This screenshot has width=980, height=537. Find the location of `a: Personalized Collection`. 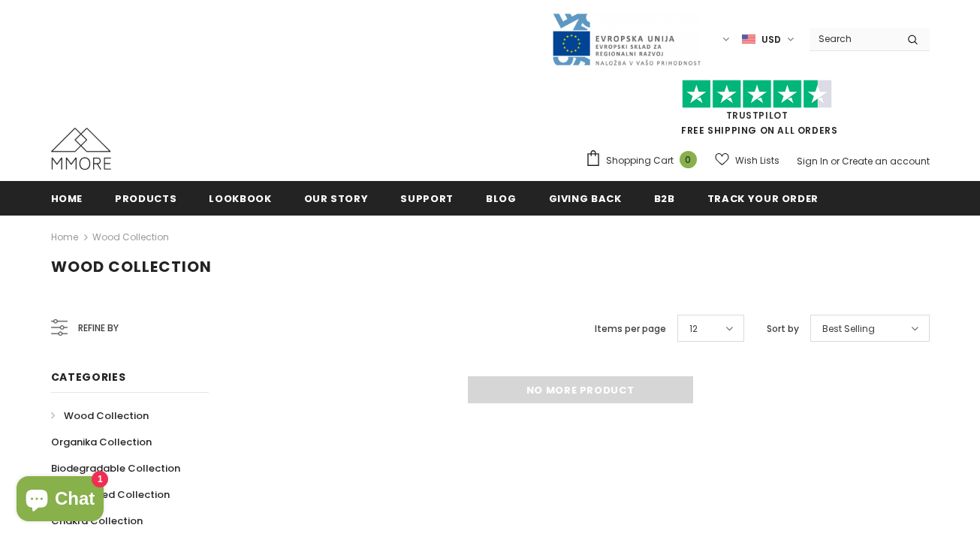

a: Personalized Collection is located at coordinates (111, 494).